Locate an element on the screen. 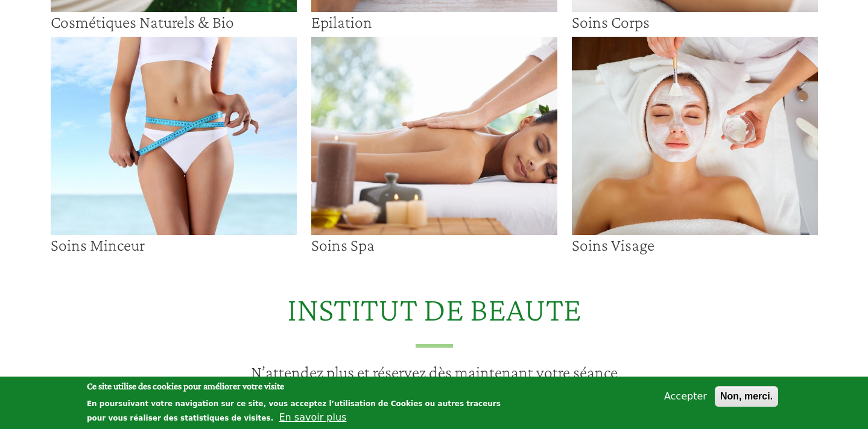  p: En poursuivant votre navigation sur ce site, vous acceptez l’utilisation de Cookies ou autres tra... is located at coordinates (293, 411).